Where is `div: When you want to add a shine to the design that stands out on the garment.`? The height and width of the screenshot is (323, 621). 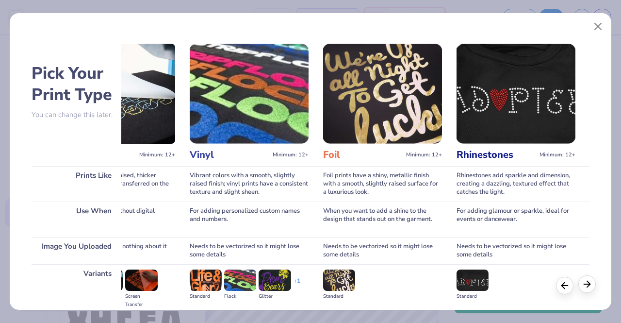 div: When you want to add a shine to the design that stands out on the garment. is located at coordinates (382, 219).